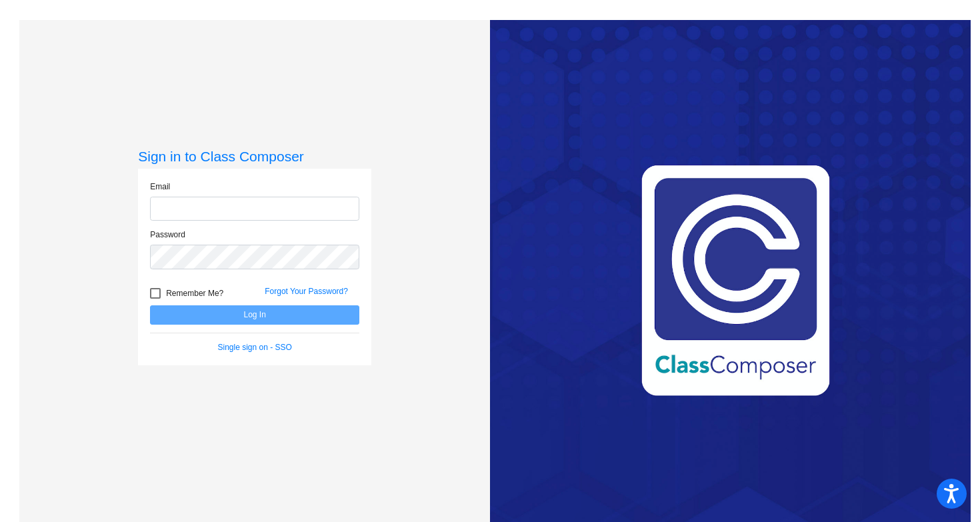 The height and width of the screenshot is (522, 980). Describe the element at coordinates (254, 315) in the screenshot. I see `button: Log In` at that location.